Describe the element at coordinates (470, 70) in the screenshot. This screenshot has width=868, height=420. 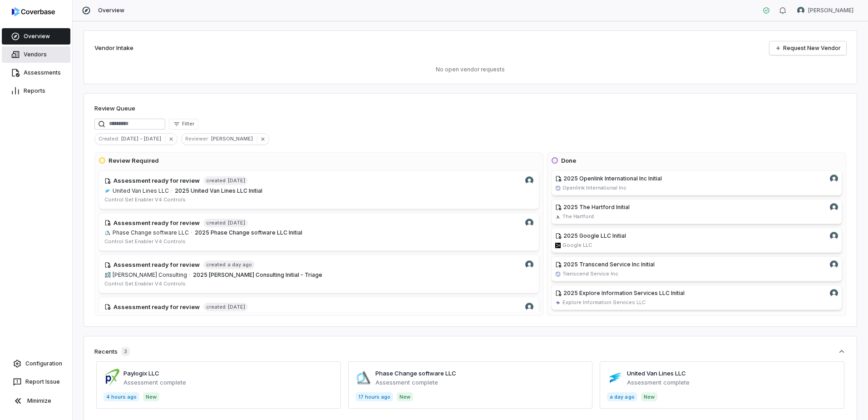
I see `p: No open vendor requests` at that location.